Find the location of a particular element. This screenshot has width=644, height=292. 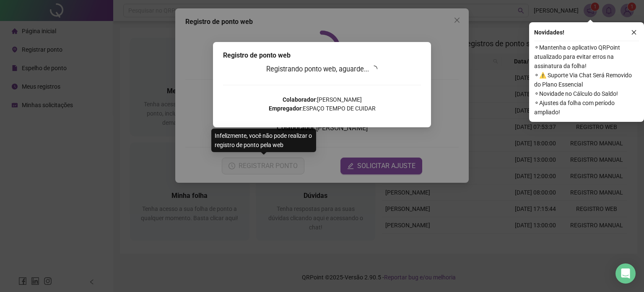

strong: Colaborador is located at coordinates (299, 99).